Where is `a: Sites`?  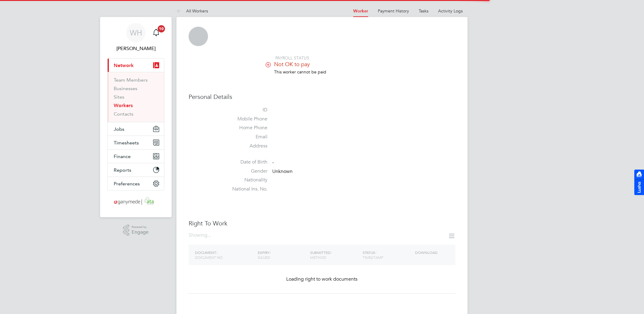 a: Sites is located at coordinates (119, 96).